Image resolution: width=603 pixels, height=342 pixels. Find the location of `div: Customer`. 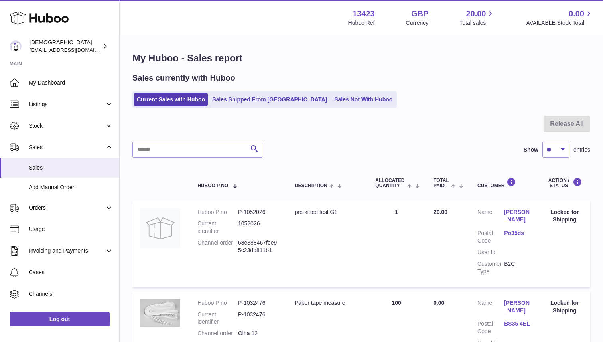

div: Customer is located at coordinates (504, 183).